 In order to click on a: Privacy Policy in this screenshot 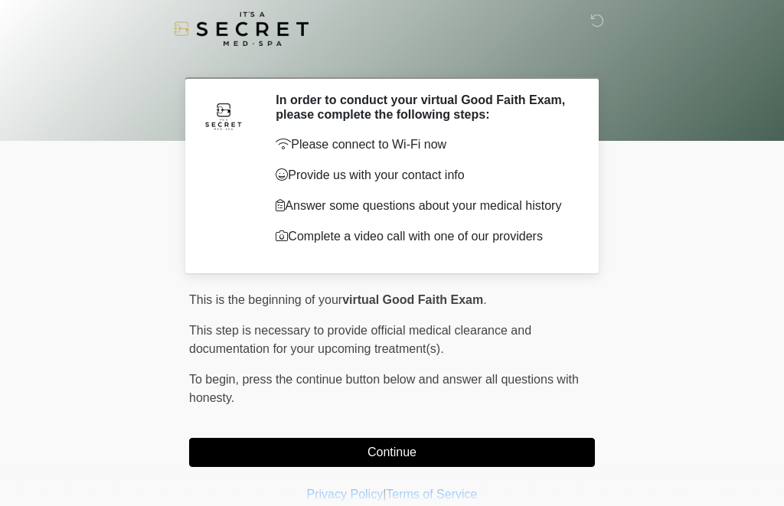, I will do `click(345, 494)`.